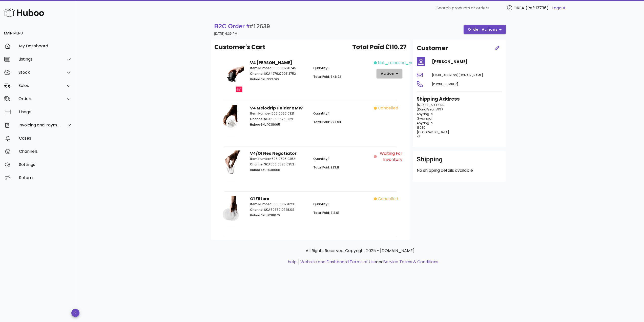 The height and width of the screenshot is (322, 644). What do you see at coordinates (559, 8) in the screenshot?
I see `a: Logout` at bounding box center [559, 8].